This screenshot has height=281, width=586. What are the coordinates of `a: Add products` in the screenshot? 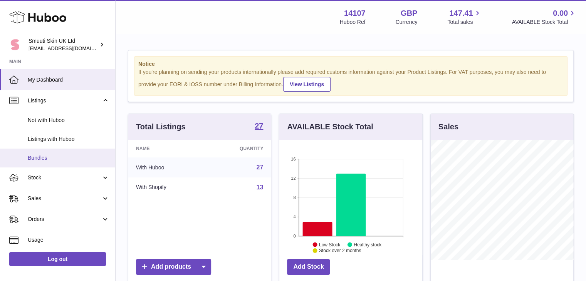 It's located at (173, 267).